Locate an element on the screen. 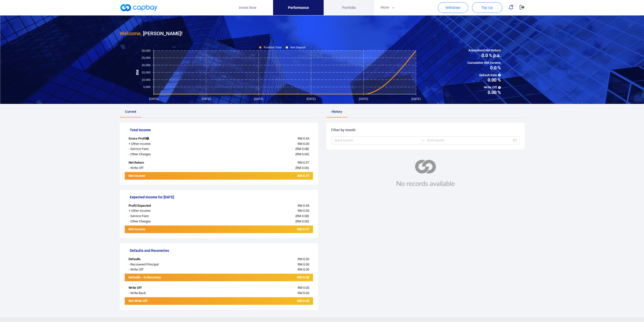 Image resolution: width=644 pixels, height=322 pixels. div: Net Return is located at coordinates (164, 163).